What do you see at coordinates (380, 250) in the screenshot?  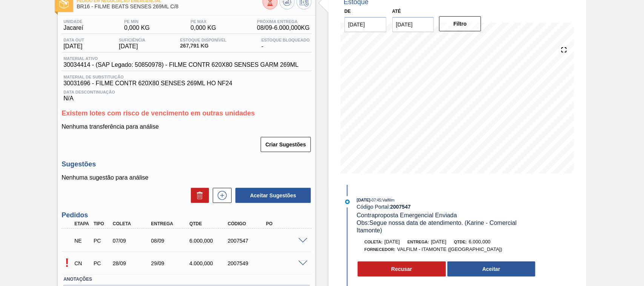 I see `span: Fornecedor:` at bounding box center [380, 250].